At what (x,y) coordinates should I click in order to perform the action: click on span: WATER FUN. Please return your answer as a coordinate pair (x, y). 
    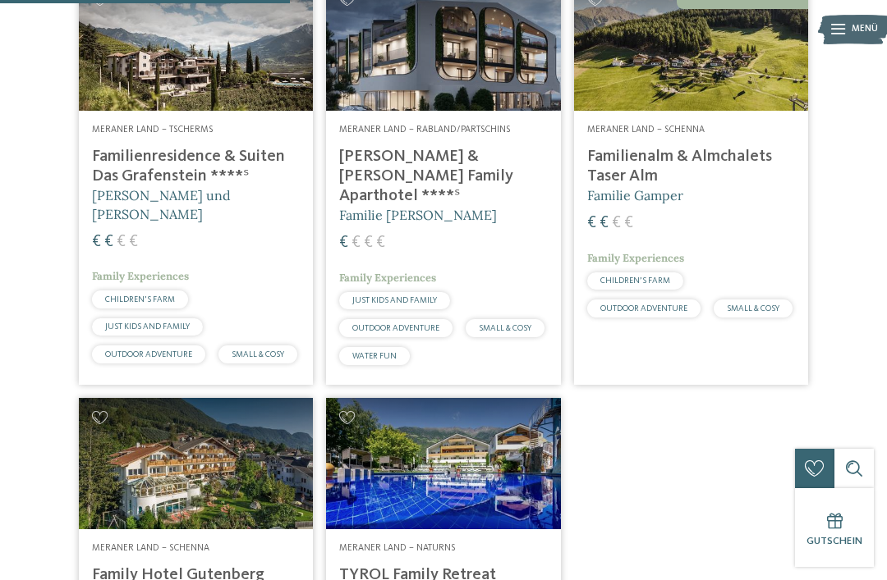
    Looking at the image, I should click on (374, 356).